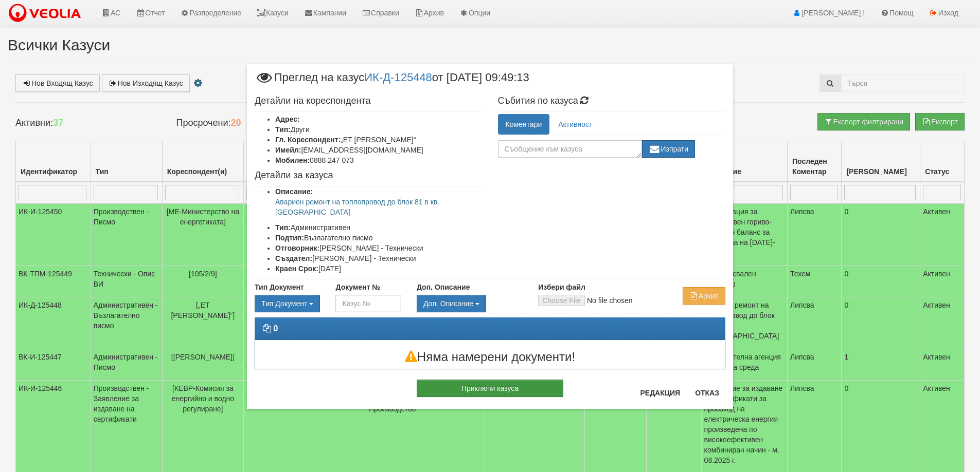 This screenshot has height=472, width=980. Describe the element at coordinates (294, 258) in the screenshot. I see `b: Създател:` at that location.